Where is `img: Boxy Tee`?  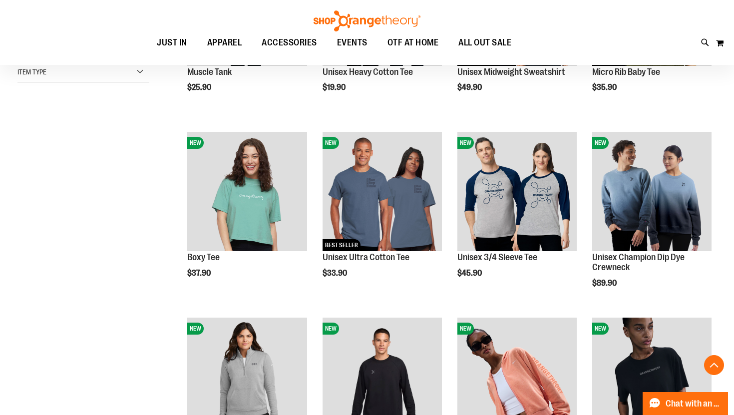 img: Boxy Tee is located at coordinates (247, 191).